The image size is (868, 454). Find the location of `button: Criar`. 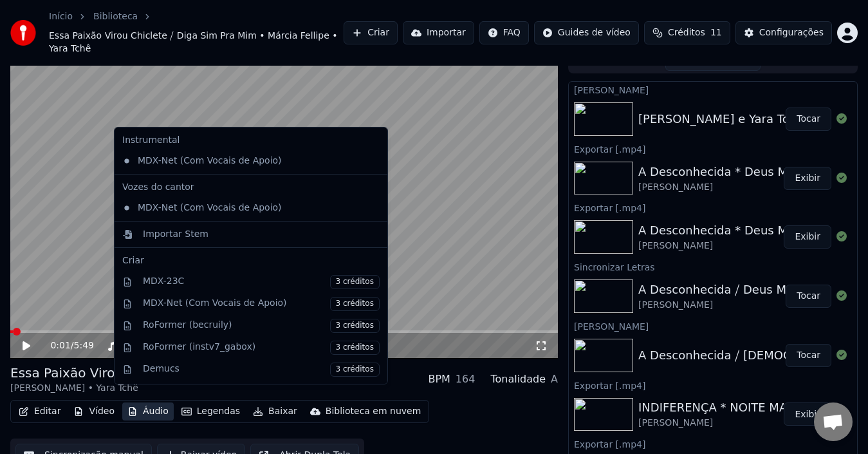

button: Criar is located at coordinates (370, 33).